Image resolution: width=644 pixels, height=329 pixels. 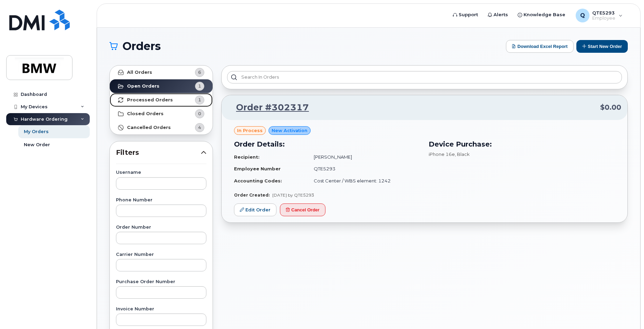 I want to click on td: Cost Center / WBS element: 1242, so click(x=364, y=181).